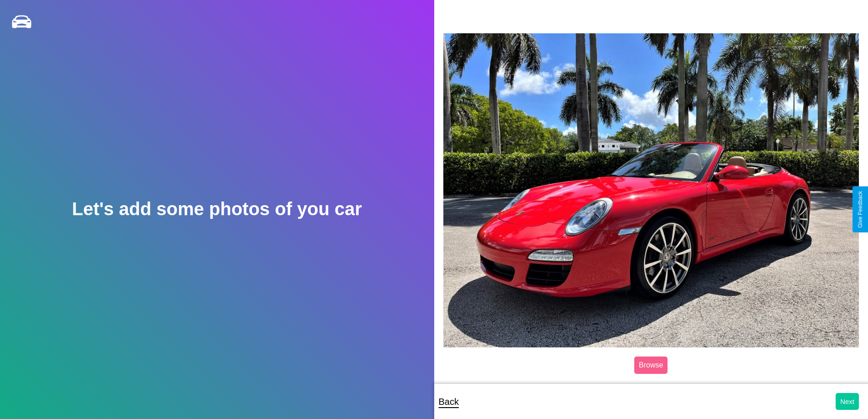 Image resolution: width=868 pixels, height=419 pixels. Describe the element at coordinates (449, 401) in the screenshot. I see `p: Back` at that location.